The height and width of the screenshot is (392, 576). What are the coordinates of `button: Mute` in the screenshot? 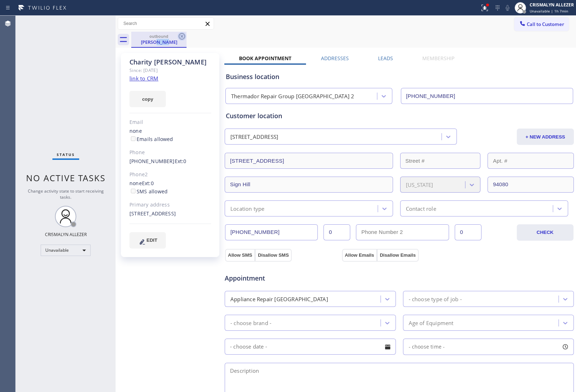 It's located at (507, 8).